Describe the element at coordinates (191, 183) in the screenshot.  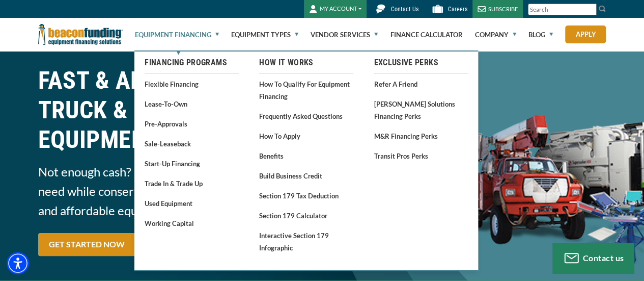
I see `a: Trade In & Trade Up` at that location.